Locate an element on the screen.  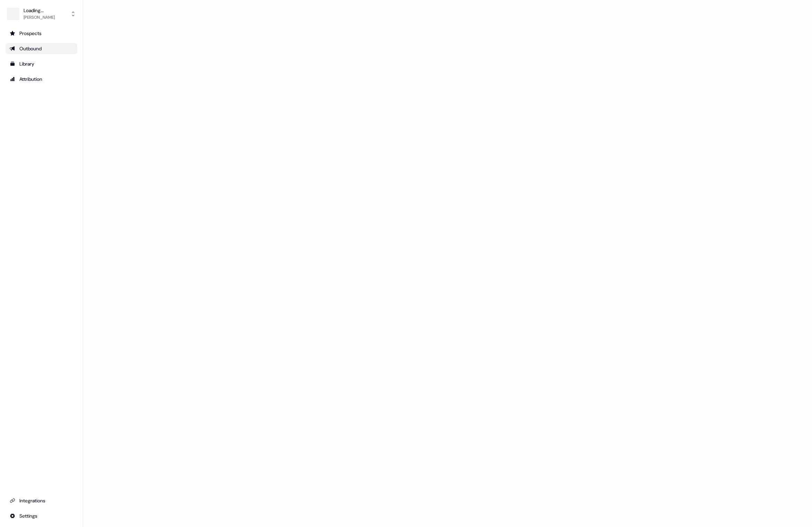
div: Attribution is located at coordinates (41, 79).